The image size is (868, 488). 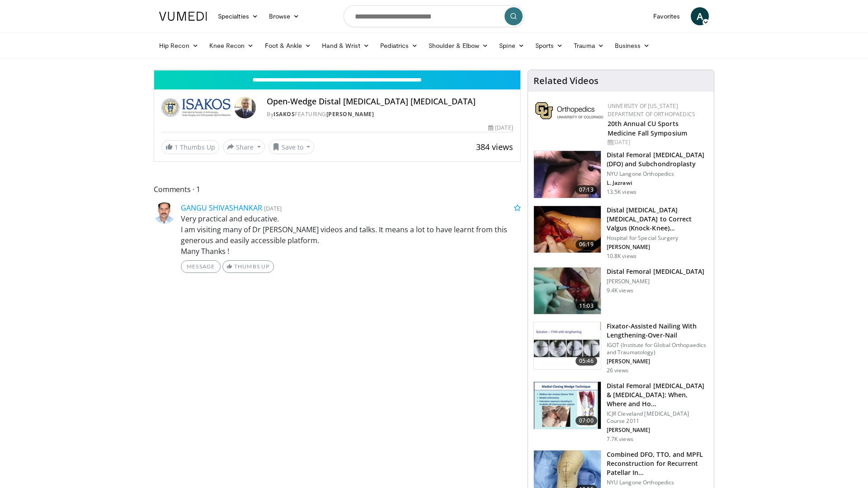 I want to click on a: Trauma, so click(x=589, y=46).